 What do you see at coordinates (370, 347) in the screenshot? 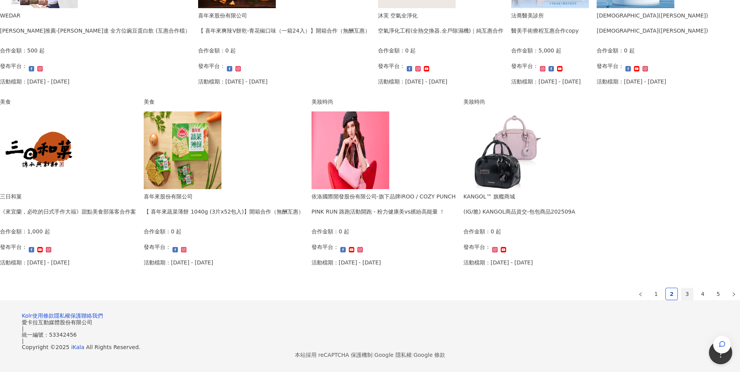
I see `div: Copyright © 2025 All Rights Reserved.` at bounding box center [370, 347].